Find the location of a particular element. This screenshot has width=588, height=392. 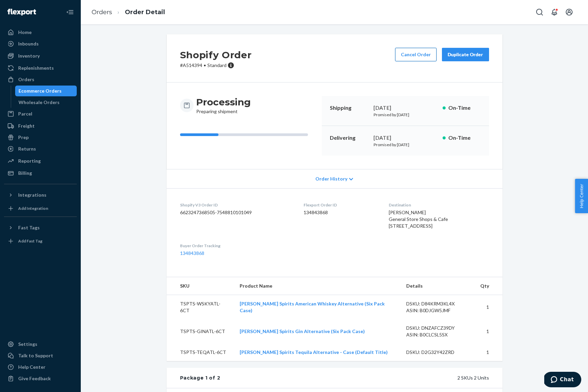

th: Qty is located at coordinates (488, 286).